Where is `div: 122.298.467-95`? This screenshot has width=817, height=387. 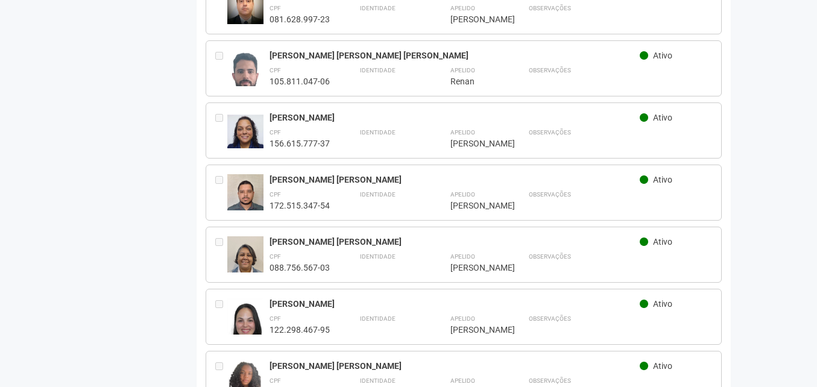
div: 122.298.467-95 is located at coordinates (300, 330).